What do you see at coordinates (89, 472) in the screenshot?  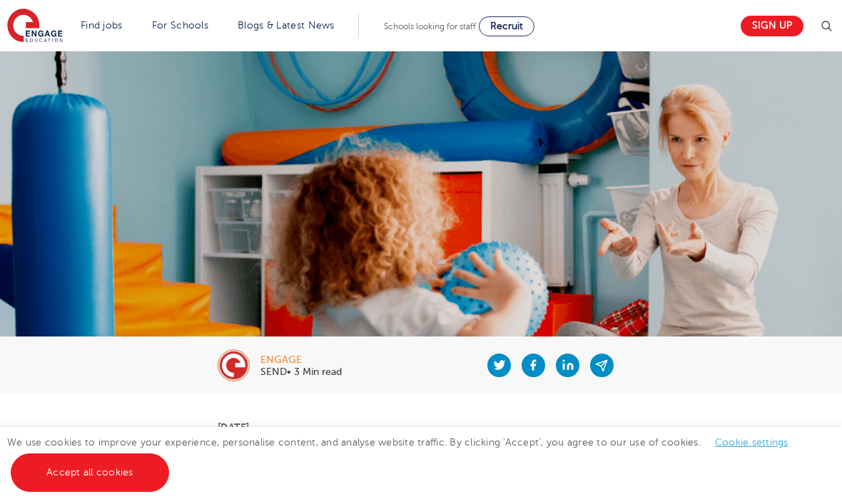 I see `a: Accept all cookies` at bounding box center [89, 472].